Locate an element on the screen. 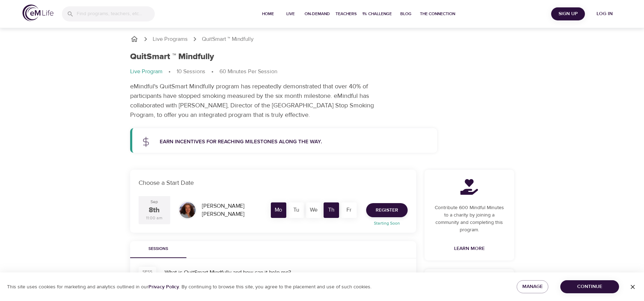 This screenshot has height=301, width=644. button: Continue is located at coordinates (590, 287).